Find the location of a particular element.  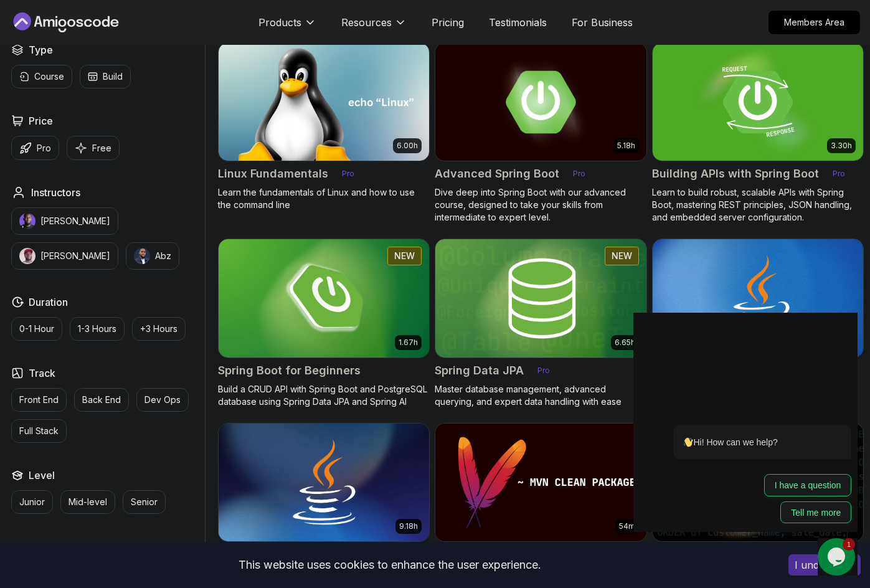

img: Java for Developers card is located at coordinates (324, 482).